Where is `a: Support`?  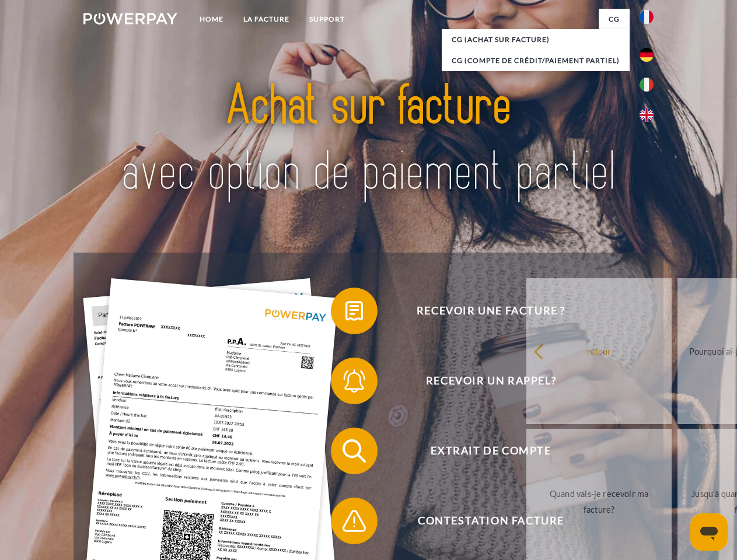
a: Support is located at coordinates (327, 19).